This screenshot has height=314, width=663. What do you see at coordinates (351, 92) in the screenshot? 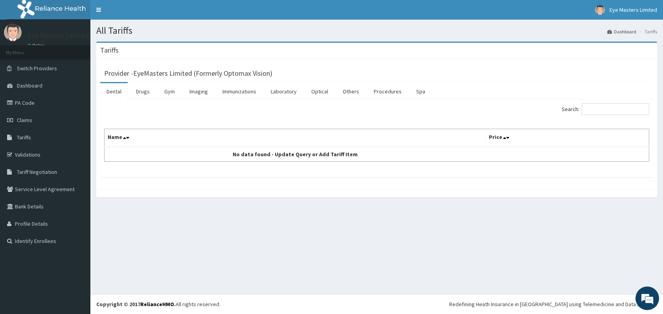
I see `a: Others` at bounding box center [351, 92].